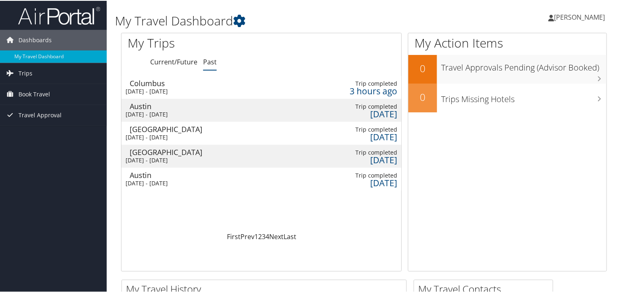  I want to click on a: 0Travel Approvals Pending (Advisor Booked), so click(507, 69).